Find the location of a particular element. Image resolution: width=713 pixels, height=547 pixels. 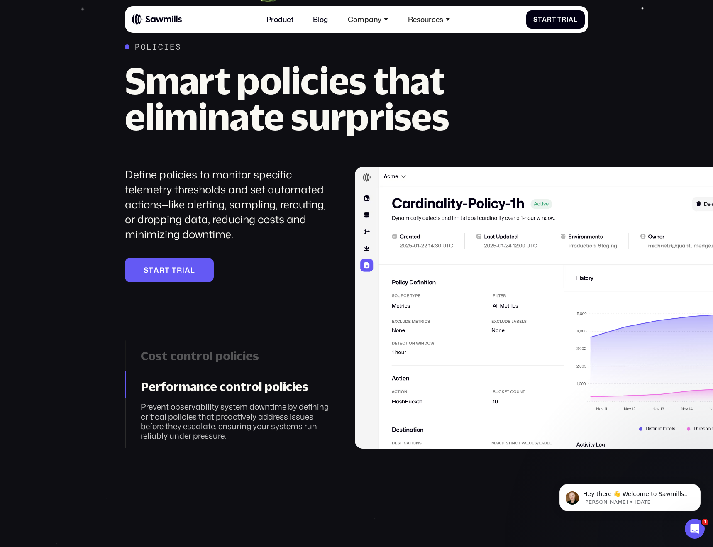

p: Message from Winston, sent 9w ago is located at coordinates (90, 36).